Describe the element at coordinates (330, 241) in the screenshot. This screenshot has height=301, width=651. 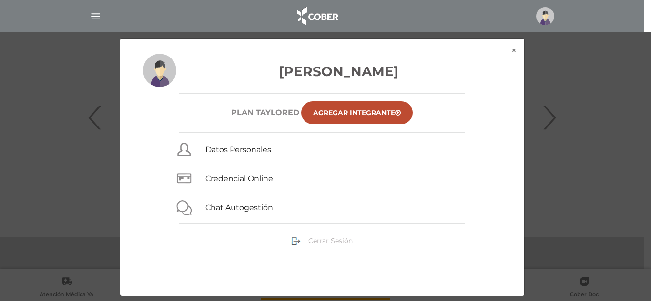
I see `span: Cerrar Sesión` at that location.